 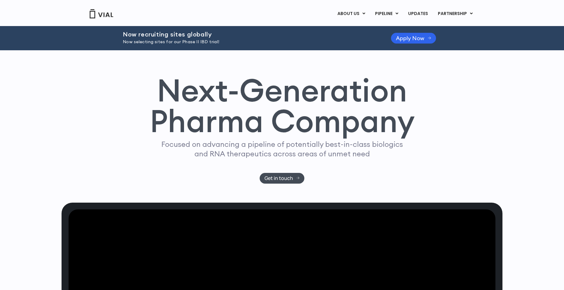 What do you see at coordinates (386, 14) in the screenshot?
I see `a: PIPELINEMenu Toggle` at bounding box center [386, 14].